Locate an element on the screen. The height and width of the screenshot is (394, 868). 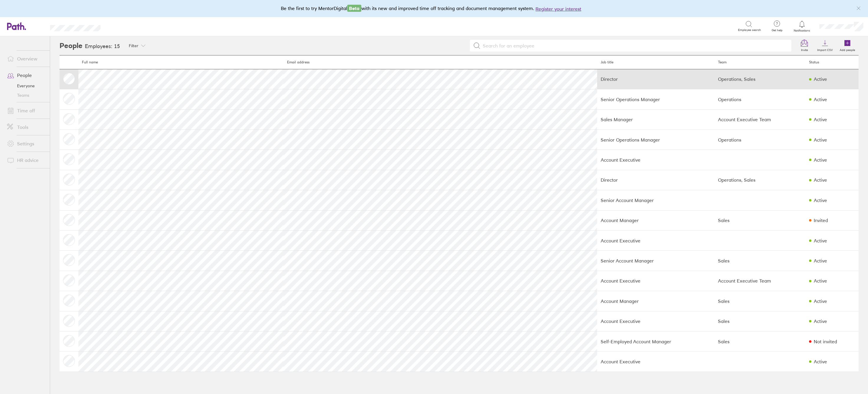
span: Get help is located at coordinates (777, 31).